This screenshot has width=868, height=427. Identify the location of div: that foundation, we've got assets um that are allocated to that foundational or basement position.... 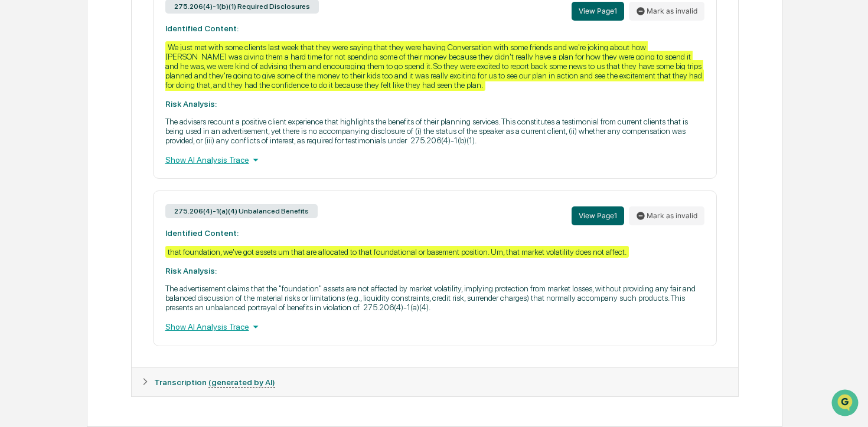
(397, 252).